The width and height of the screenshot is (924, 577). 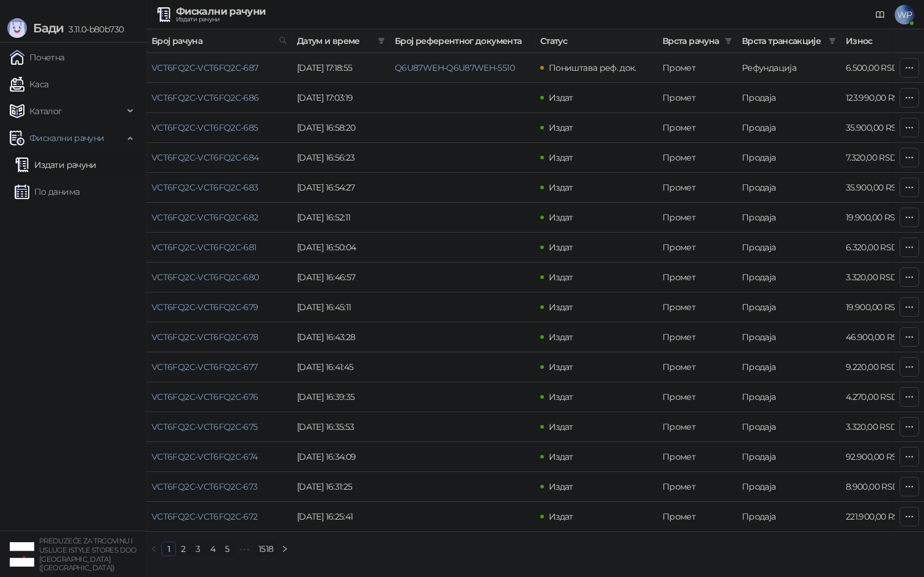 What do you see at coordinates (67, 138) in the screenshot?
I see `span: Фискални рачуни` at bounding box center [67, 138].